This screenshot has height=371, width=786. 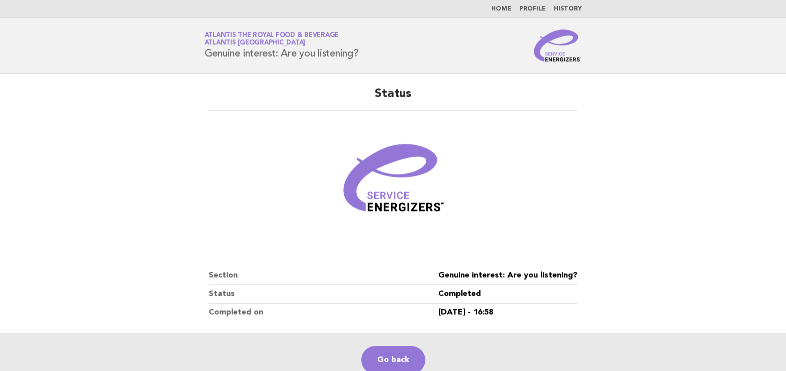 I want to click on dt: Completed on, so click(x=324, y=313).